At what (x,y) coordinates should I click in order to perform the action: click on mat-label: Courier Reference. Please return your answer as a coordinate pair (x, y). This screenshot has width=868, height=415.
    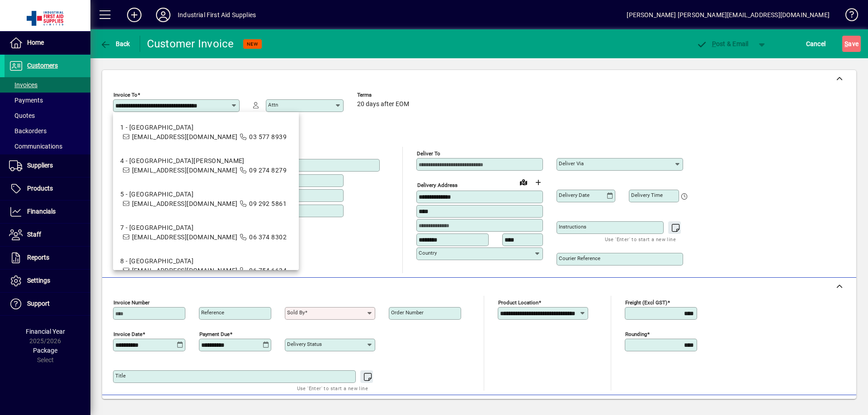
    Looking at the image, I should click on (580, 258).